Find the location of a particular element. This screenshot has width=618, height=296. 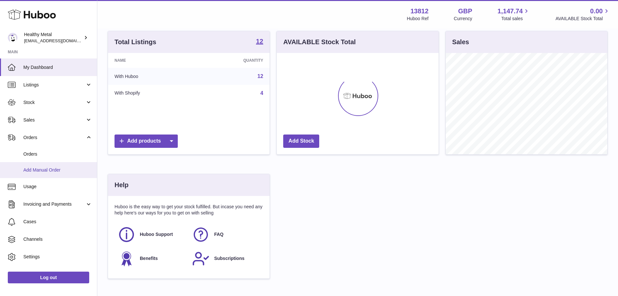

a: 1,147.74 Total sales is located at coordinates (514, 14).